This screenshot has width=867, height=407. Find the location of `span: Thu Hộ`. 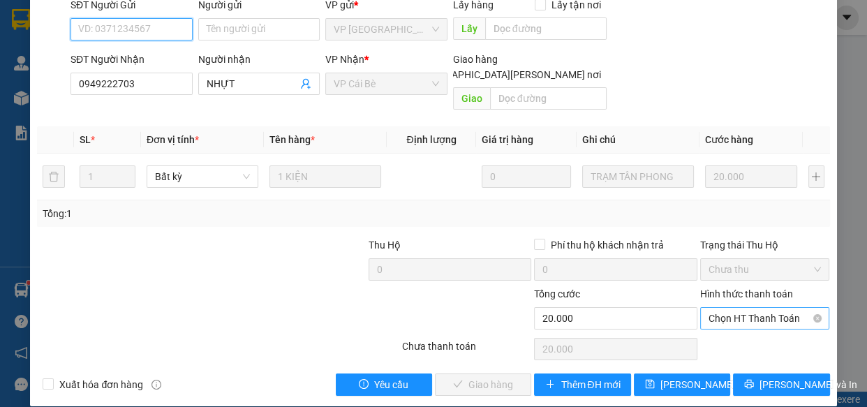

span: Thu Hộ is located at coordinates (384, 245).